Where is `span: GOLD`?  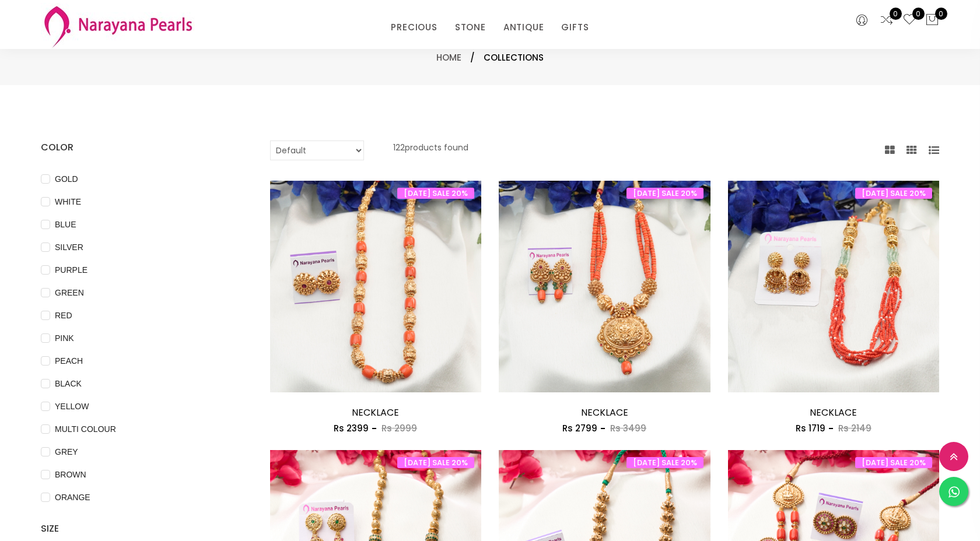 span: GOLD is located at coordinates (67, 179).